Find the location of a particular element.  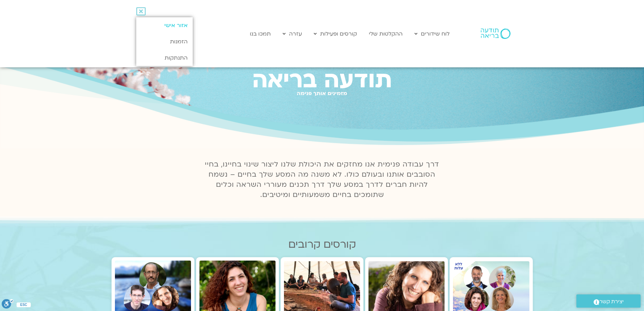

a: הזמנות is located at coordinates (164, 41).